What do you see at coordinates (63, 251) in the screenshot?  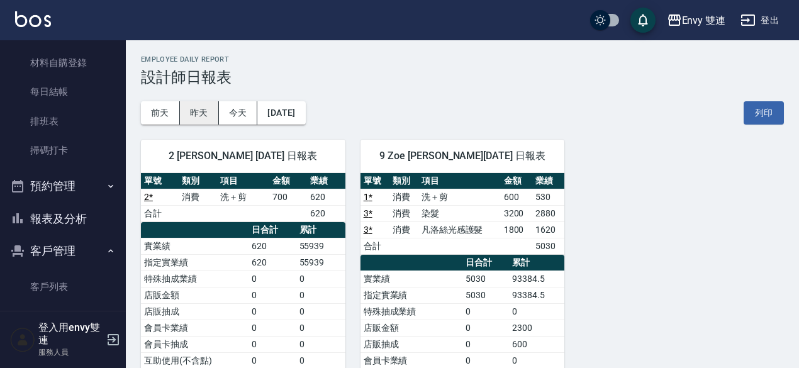 I see `button: 客戶管理` at bounding box center [63, 251].